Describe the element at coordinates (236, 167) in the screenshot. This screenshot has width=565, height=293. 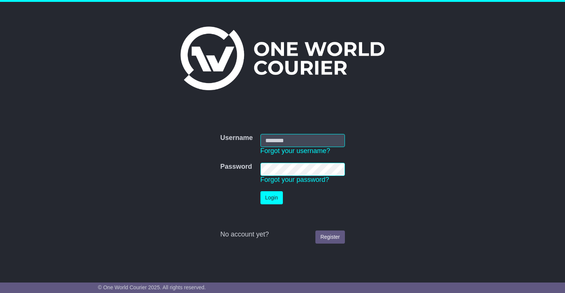
I see `label: Password` at that location.